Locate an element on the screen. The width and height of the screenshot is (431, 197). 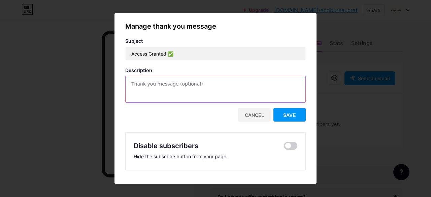
input: Thank you for joining is located at coordinates (215, 53).